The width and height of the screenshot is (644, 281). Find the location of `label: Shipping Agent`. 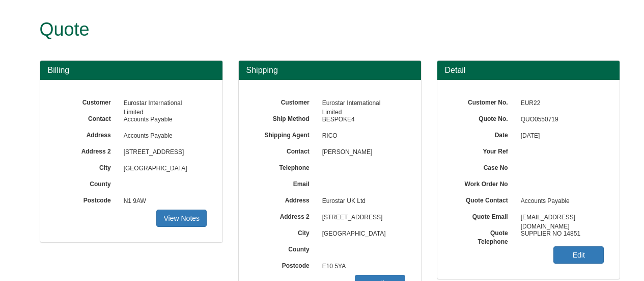

label: Shipping Agent is located at coordinates (286, 133).